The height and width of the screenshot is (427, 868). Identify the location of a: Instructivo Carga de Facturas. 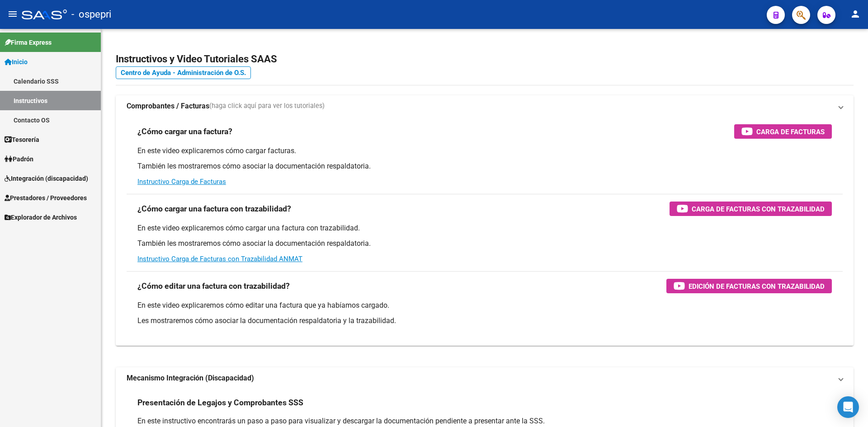
(182, 182).